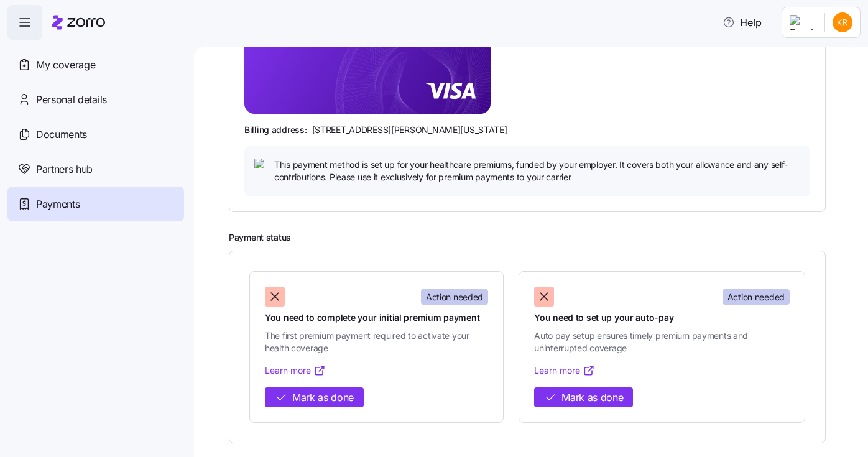  I want to click on span: This payment method is set up for your healthcare premiums, funded by your employer. It covers bo..., so click(537, 171).